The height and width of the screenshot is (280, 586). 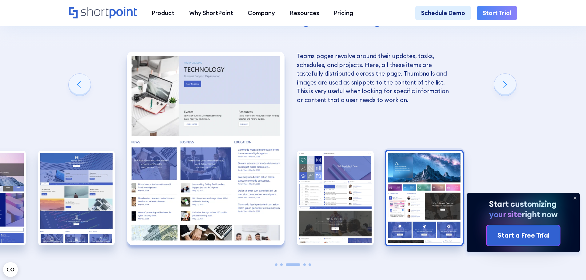 I want to click on span: Go to slide 5, so click(x=310, y=265).